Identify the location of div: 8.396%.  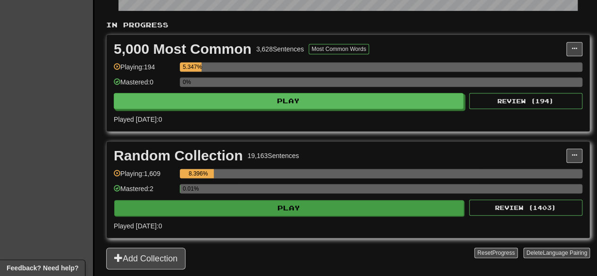
(198, 174).